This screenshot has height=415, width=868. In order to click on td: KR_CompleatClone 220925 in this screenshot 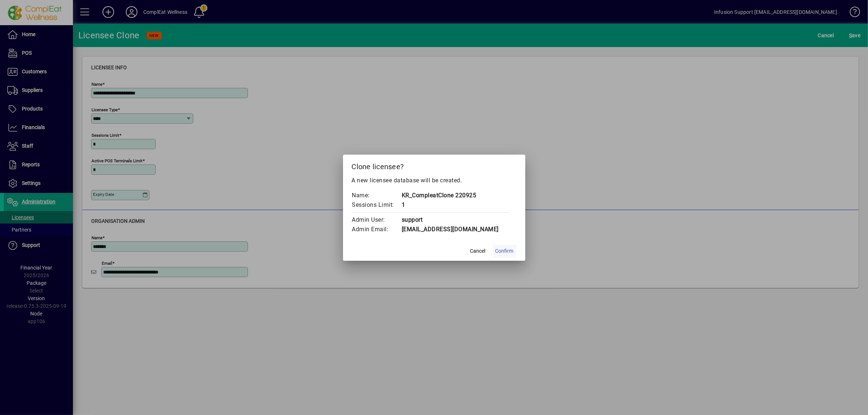, I will do `click(459, 195)`.